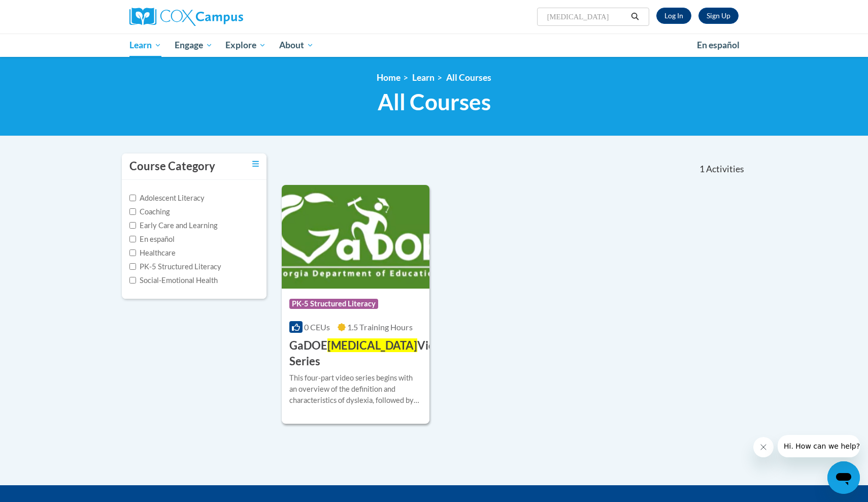  Describe the element at coordinates (172, 166) in the screenshot. I see `h3: Course Category` at that location.